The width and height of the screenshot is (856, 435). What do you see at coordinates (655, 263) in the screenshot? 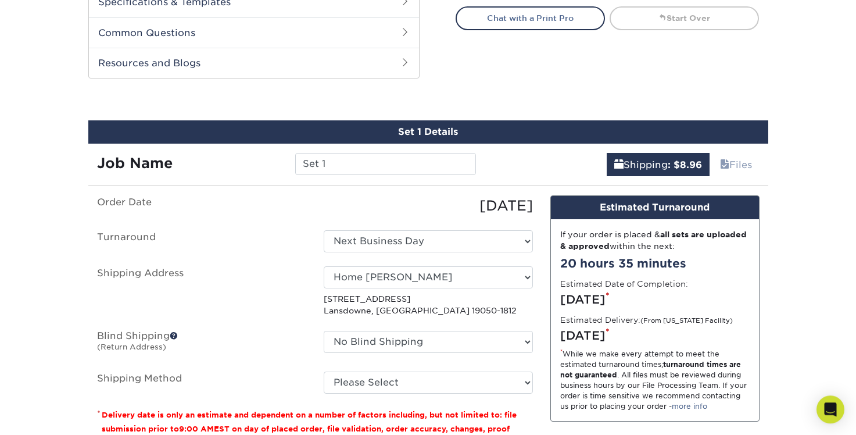
I see `div: 20 hours 35 minutes` at bounding box center [655, 263].